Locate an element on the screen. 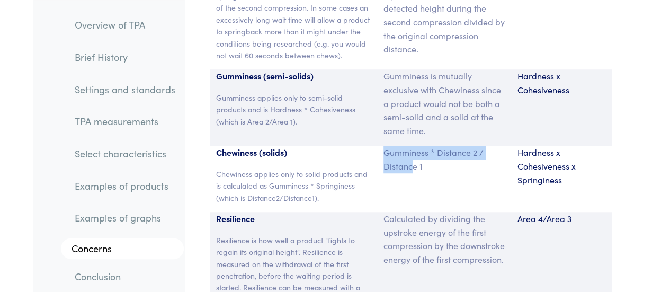  a: TPA measurements is located at coordinates (125, 121).